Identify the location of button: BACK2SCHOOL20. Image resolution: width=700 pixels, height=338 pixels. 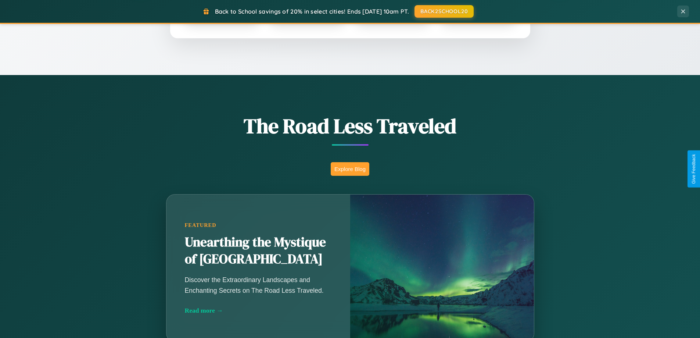
(444, 11).